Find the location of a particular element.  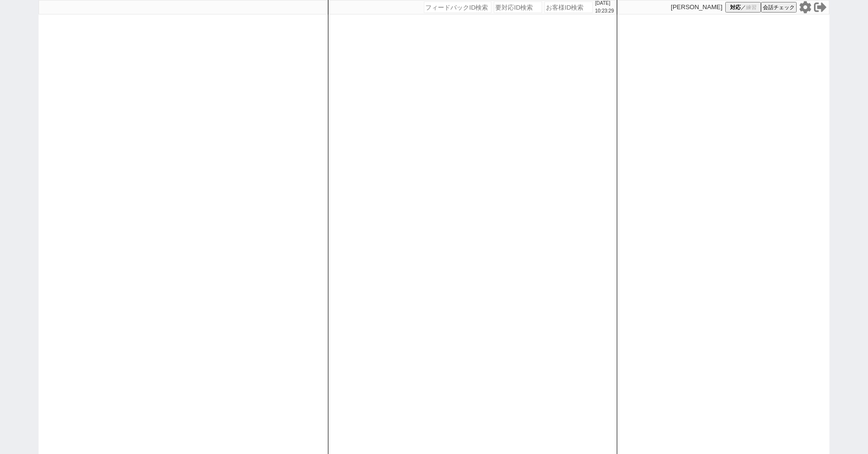

input: 要対応ID検索 is located at coordinates (518, 7).